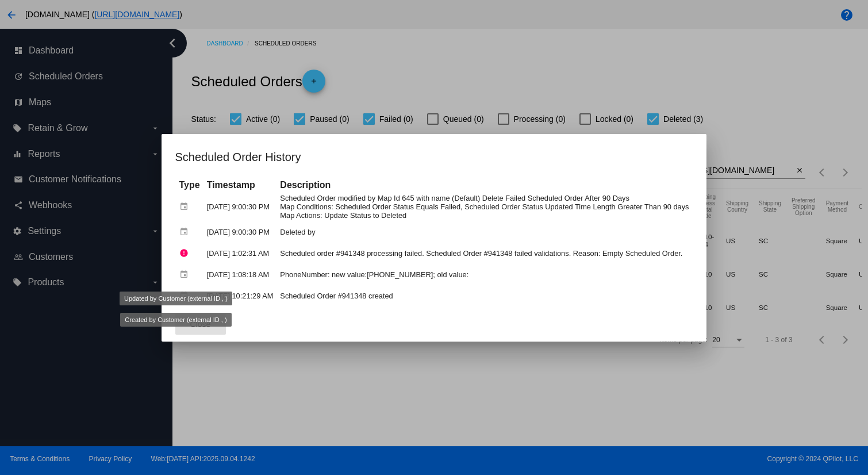 This screenshot has width=868, height=475. I want to click on th: Type, so click(190, 185).